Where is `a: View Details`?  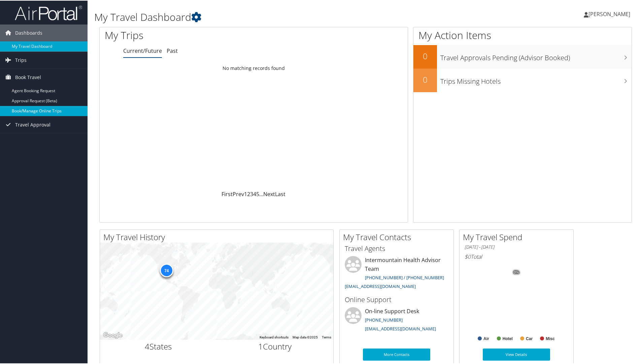 a: View Details is located at coordinates (516, 354).